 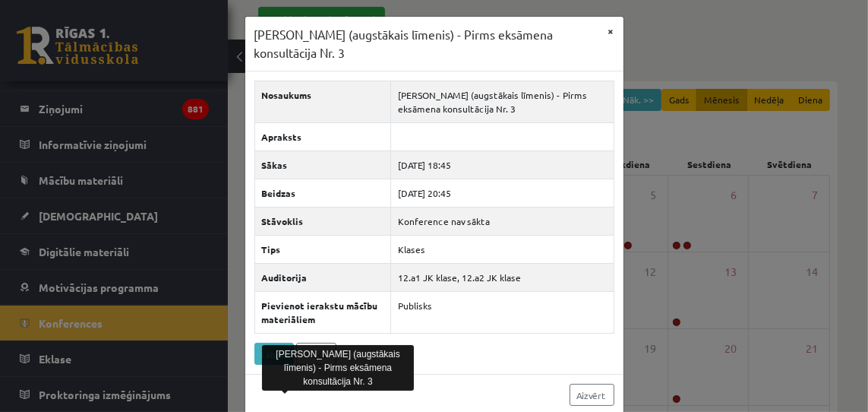 What do you see at coordinates (592, 395) in the screenshot?
I see `a: Aizvērt` at bounding box center [592, 395].